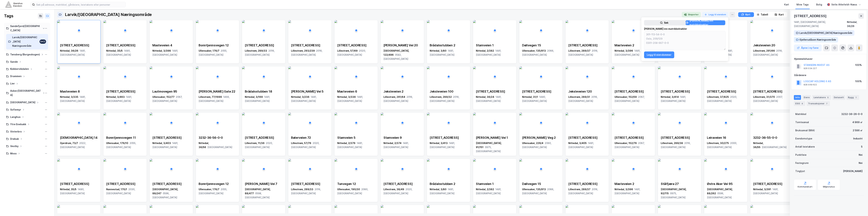  I want to click on div: Gårdeiere, so click(829, 75).